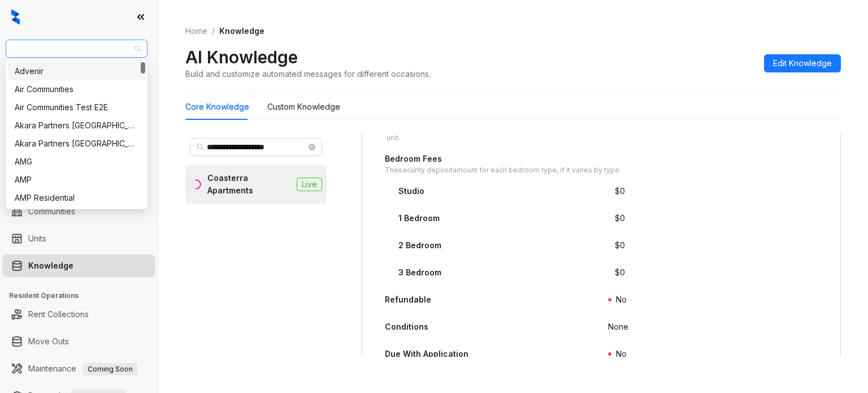 The height and width of the screenshot is (393, 868). Describe the element at coordinates (110, 369) in the screenshot. I see `span: Coming Soon` at that location.